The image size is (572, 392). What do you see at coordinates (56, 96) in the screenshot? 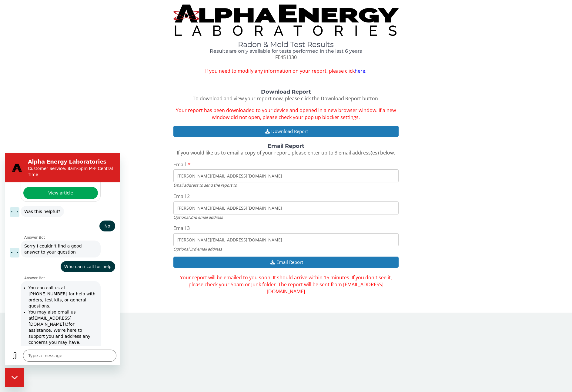
I see `span: Sorry I couldn't find a good answer to your question` at bounding box center [56, 96].